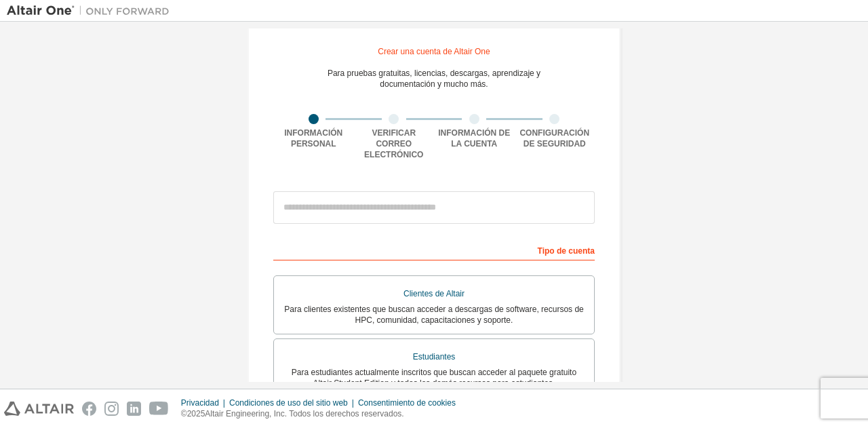  I want to click on font: Consentimiento de cookies, so click(407, 403).